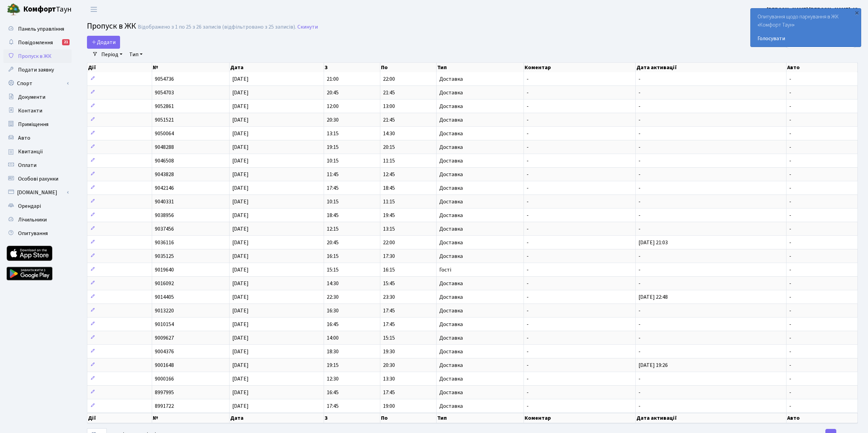 The width and height of the screenshot is (868, 433). What do you see at coordinates (333, 284) in the screenshot?
I see `span: 14:30` at bounding box center [333, 284].